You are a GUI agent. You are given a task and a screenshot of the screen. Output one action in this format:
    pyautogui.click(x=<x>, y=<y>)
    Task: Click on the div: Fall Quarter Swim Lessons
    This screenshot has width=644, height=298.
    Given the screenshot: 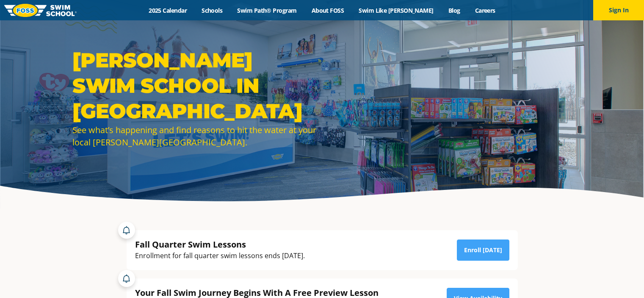 What is the action you would take?
    pyautogui.click(x=220, y=244)
    